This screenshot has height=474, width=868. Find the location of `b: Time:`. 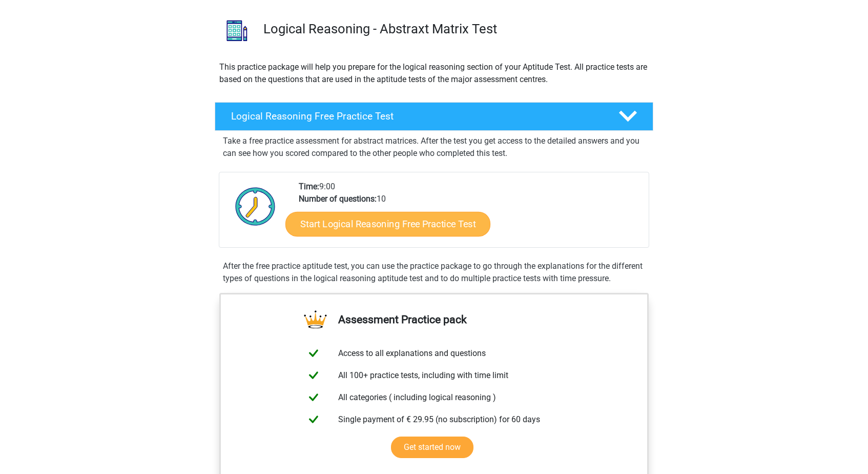

b: Time: is located at coordinates (309, 186).